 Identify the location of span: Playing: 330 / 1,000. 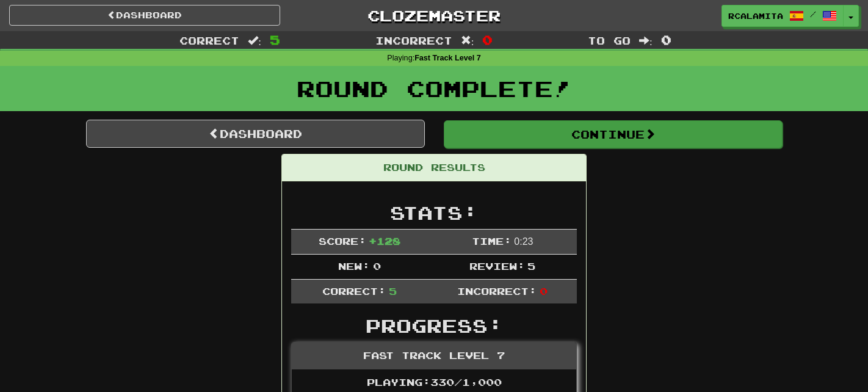
(434, 381).